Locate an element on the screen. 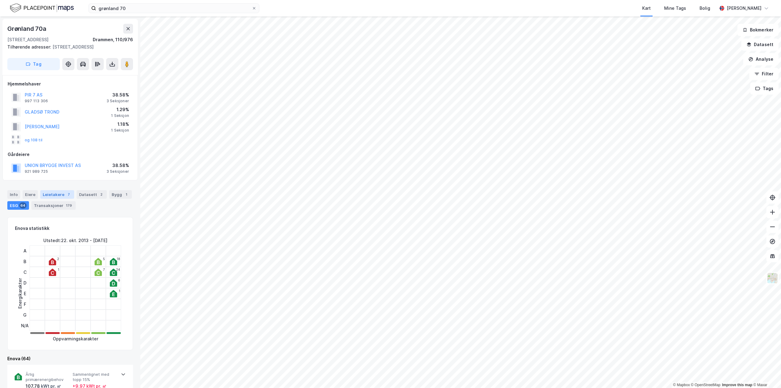  div: 24 is located at coordinates (118, 270).